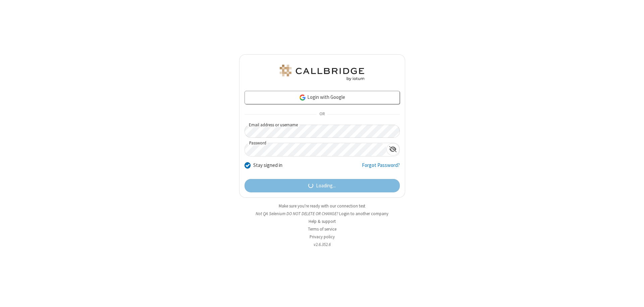 The width and height of the screenshot is (644, 307). Describe the element at coordinates (322, 244) in the screenshot. I see `li: v2.6.352.6` at that location.